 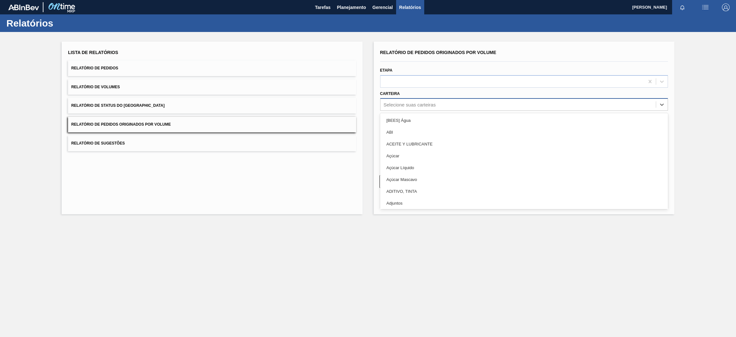 What do you see at coordinates (351, 7) in the screenshot?
I see `span: Planejamento` at bounding box center [351, 7].